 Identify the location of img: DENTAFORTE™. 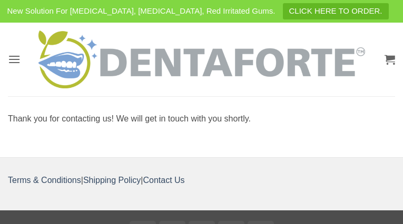
(202, 60).